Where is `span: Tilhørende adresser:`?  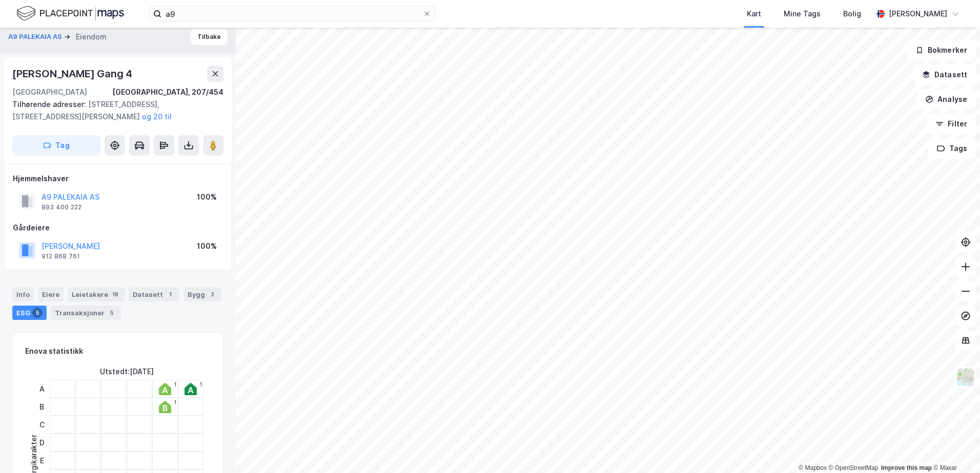 span: Tilhørende adresser: is located at coordinates (50, 104).